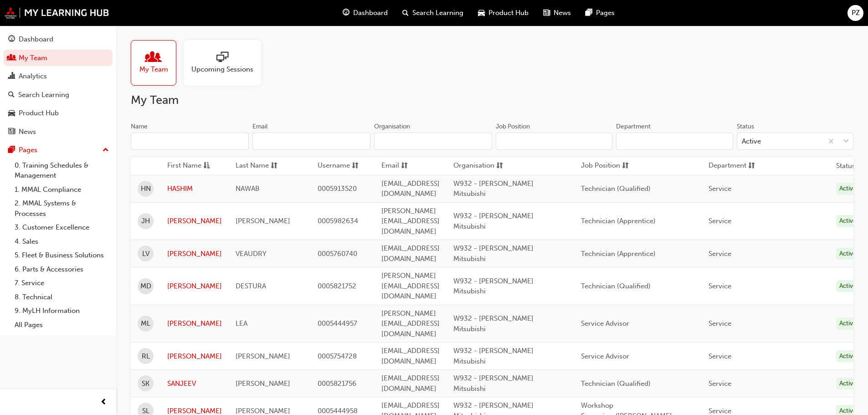 This screenshot has width=868, height=415. I want to click on a: 1. MMAL Compliance, so click(61, 190).